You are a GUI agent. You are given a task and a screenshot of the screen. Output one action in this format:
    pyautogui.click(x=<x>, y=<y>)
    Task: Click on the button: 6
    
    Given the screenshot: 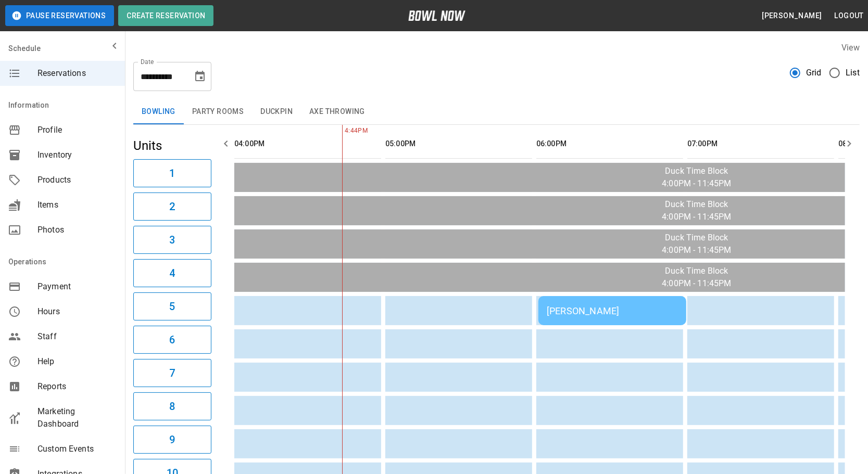 What is the action you would take?
    pyautogui.click(x=172, y=339)
    